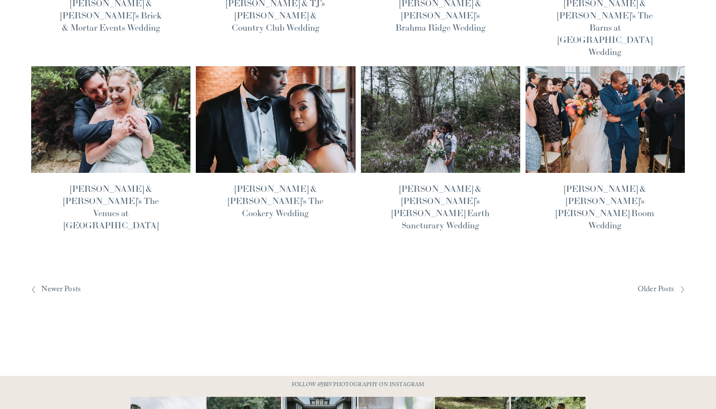 This screenshot has height=409, width=716. I want to click on a: Newer Posts, so click(194, 290).